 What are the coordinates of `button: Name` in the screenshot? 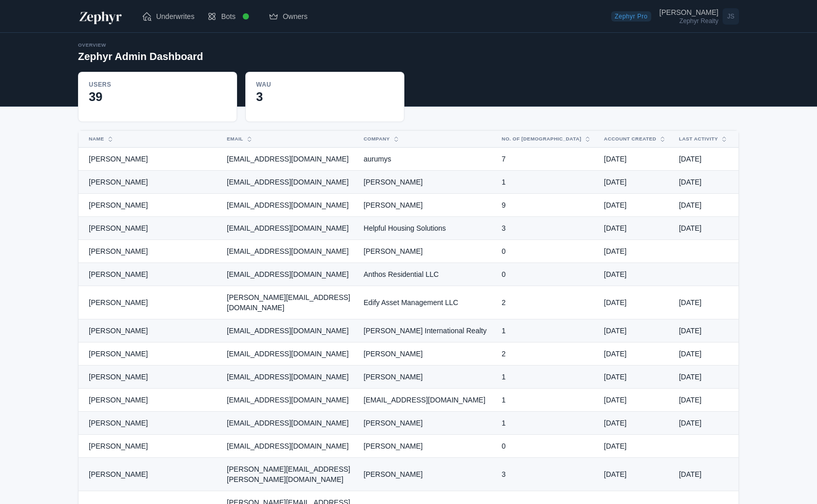 It's located at (145, 139).